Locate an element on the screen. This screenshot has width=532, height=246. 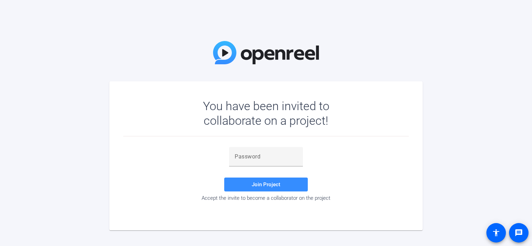
div: Accept the invite to become a collaborator on the project is located at coordinates (266, 198).